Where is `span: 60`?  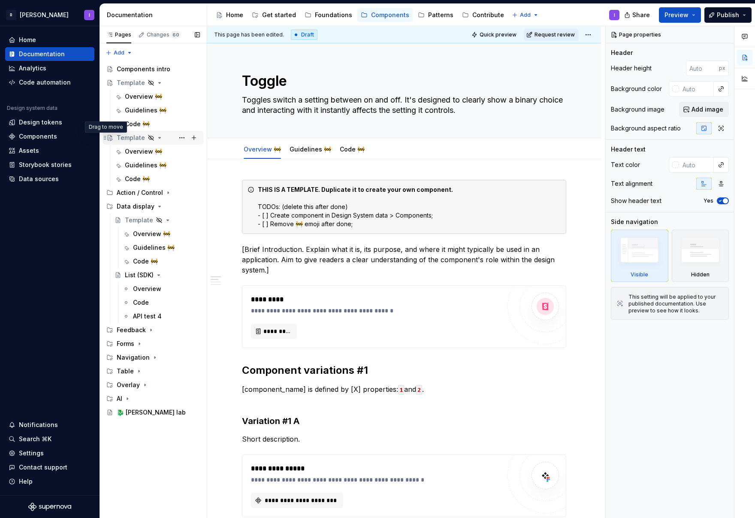 span: 60 is located at coordinates (176, 35).